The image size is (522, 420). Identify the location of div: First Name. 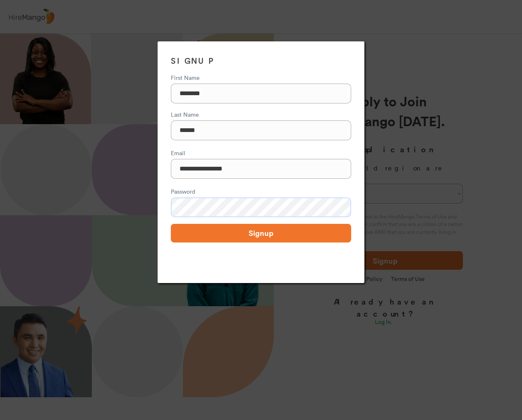
(261, 77).